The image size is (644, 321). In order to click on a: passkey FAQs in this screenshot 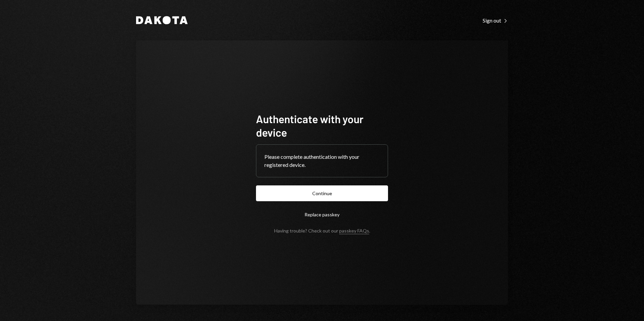, I will do `click(354, 231)`.